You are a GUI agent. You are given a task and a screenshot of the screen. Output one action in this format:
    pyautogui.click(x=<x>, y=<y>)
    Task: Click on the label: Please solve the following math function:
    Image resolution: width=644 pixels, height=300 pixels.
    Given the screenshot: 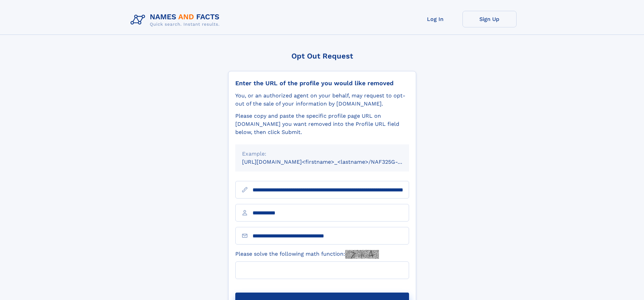 What is the action you would take?
    pyautogui.click(x=307, y=254)
    